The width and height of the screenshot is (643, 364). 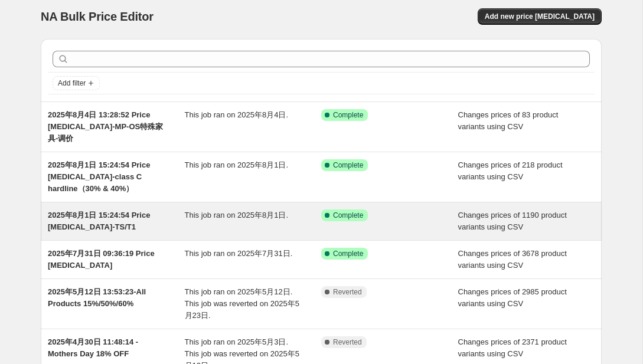 I want to click on span: Changes prices of 3678 product variants using CSV, so click(x=513, y=259).